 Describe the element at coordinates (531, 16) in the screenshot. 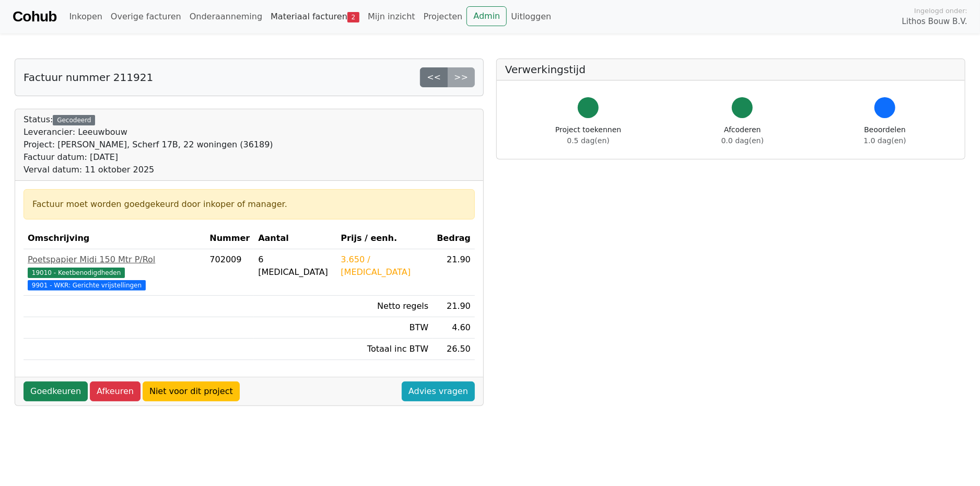

I see `a: Uitloggen` at that location.